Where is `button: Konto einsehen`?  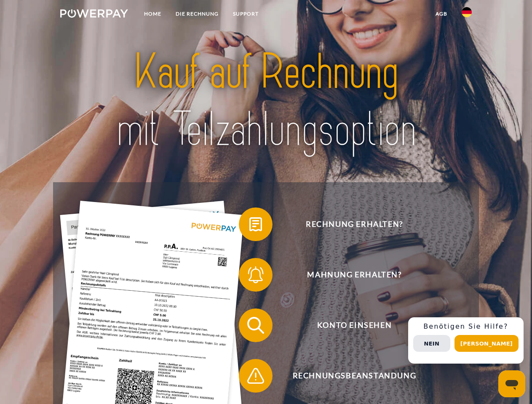
button: Konto einsehen is located at coordinates (348, 325).